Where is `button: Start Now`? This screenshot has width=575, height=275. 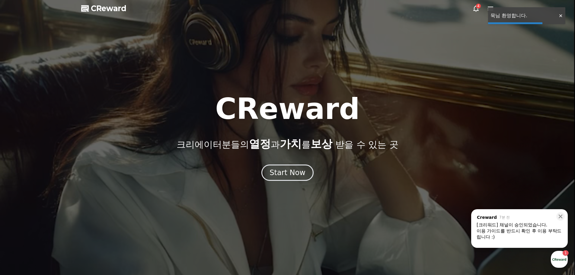 button: Start Now is located at coordinates (287, 173).